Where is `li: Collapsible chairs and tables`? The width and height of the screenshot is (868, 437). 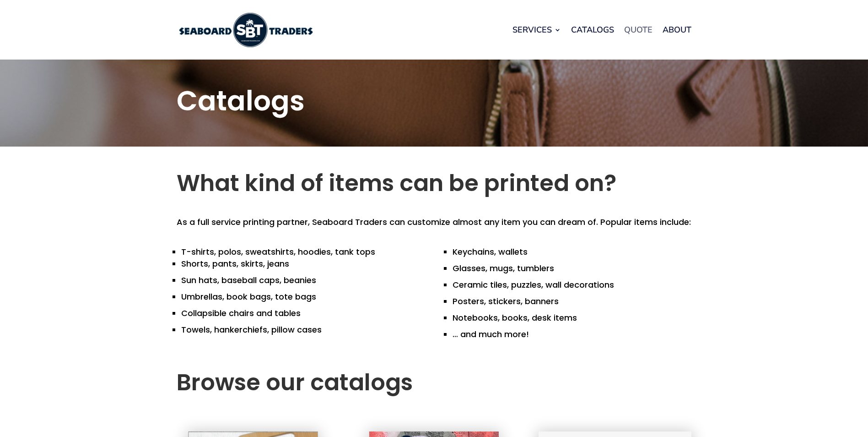 li: Collapsible chairs and tables is located at coordinates (300, 311).